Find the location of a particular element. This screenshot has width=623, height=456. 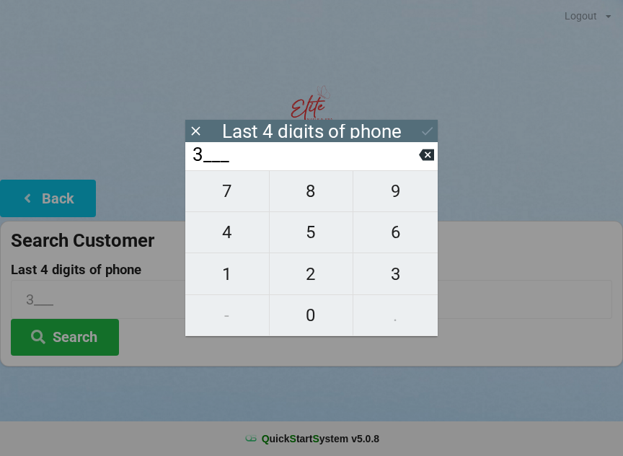

span: 7 is located at coordinates (227, 191).